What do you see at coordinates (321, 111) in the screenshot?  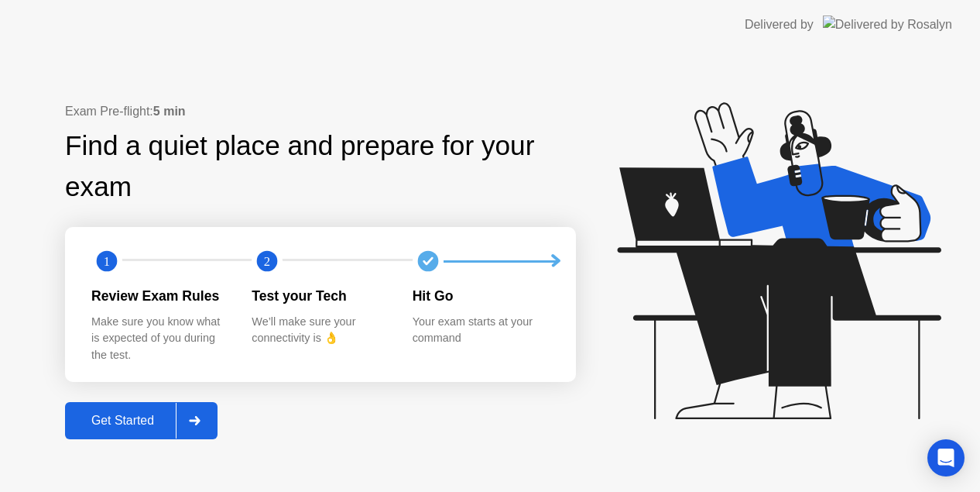 I see `div: Exam Pre-flight:` at bounding box center [321, 111].